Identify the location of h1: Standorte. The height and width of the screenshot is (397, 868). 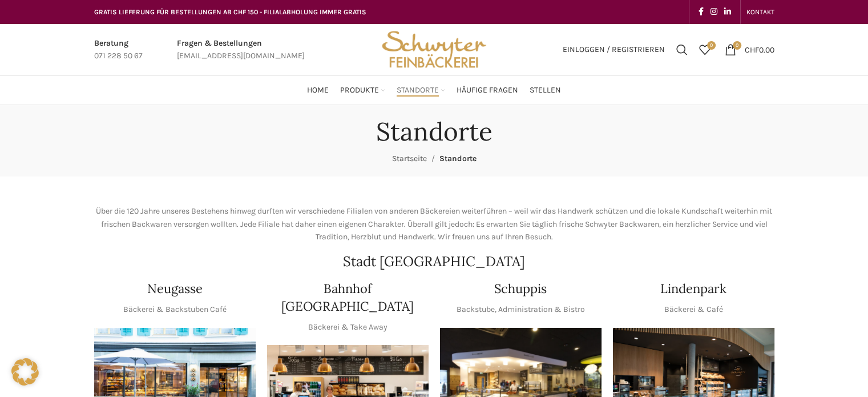
(434, 131).